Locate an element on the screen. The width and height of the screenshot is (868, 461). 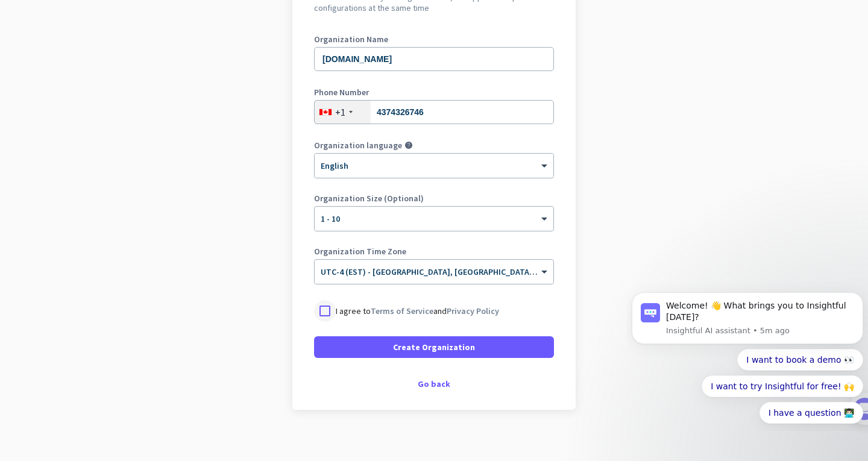
button: Quick reply: I want to book a demo 👀 is located at coordinates (173, 78).